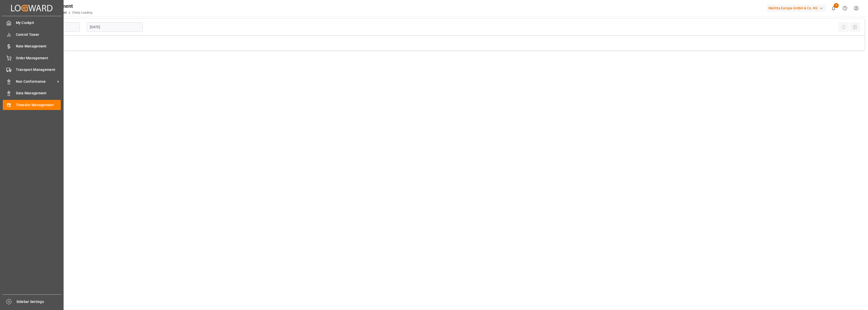  Describe the element at coordinates (38, 35) in the screenshot. I see `span: Control Tower` at that location.